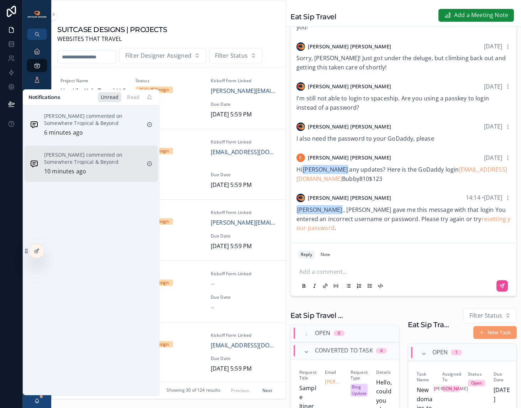 This screenshot has height=408, width=521. Describe the element at coordinates (344, 351) in the screenshot. I see `span: Converted to Task` at that location.